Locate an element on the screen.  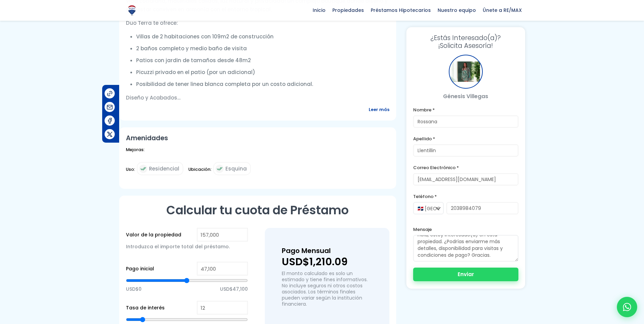
label: Pago inicial is located at coordinates (140, 268).